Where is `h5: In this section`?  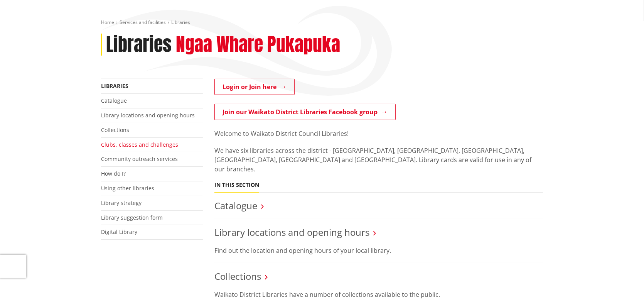 h5: In this section is located at coordinates (237, 185).